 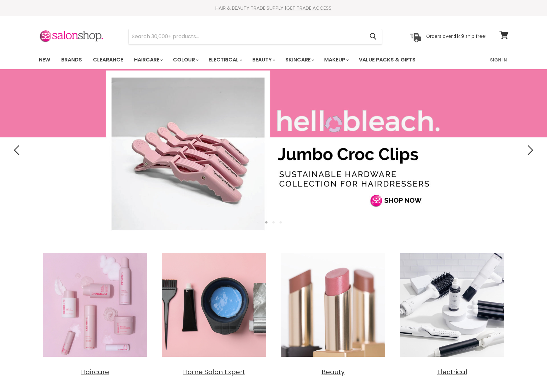 What do you see at coordinates (95, 313) in the screenshot?
I see `a: Haircare Haircare` at bounding box center [95, 313].